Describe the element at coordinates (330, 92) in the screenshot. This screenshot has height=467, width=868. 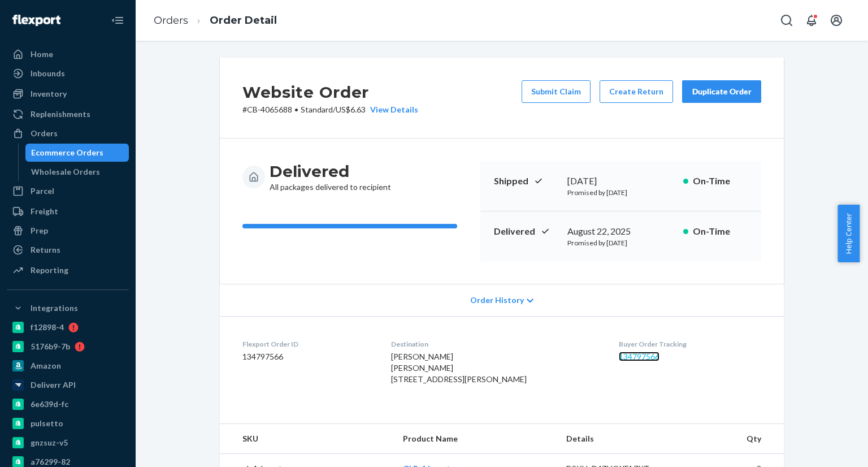
I see `h2: Website Order` at that location.